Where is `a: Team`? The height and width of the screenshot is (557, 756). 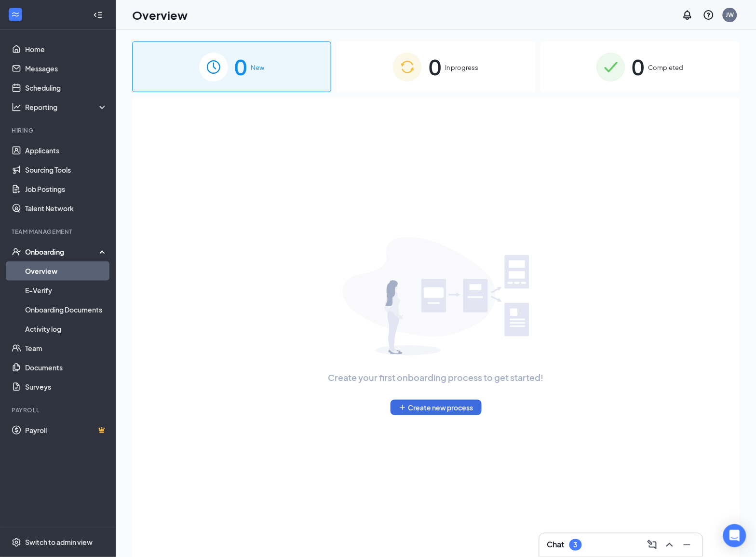 a: Team is located at coordinates (66, 348).